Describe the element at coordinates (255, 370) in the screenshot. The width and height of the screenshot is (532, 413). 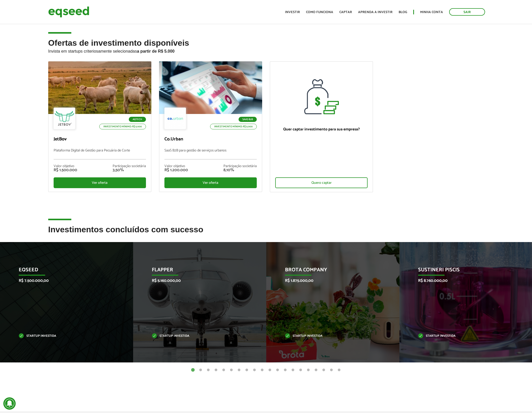
I see `button: 9 of 20` at that location.